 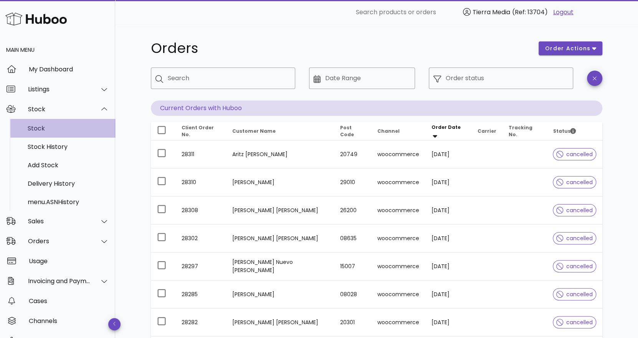 I want to click on span: Customer Name, so click(x=254, y=131).